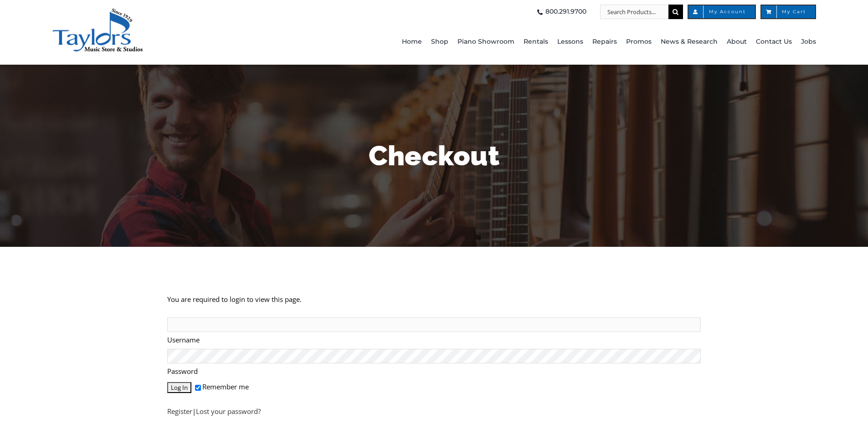 This screenshot has width=868, height=434. Describe the element at coordinates (604, 42) in the screenshot. I see `span: Repairs` at that location.